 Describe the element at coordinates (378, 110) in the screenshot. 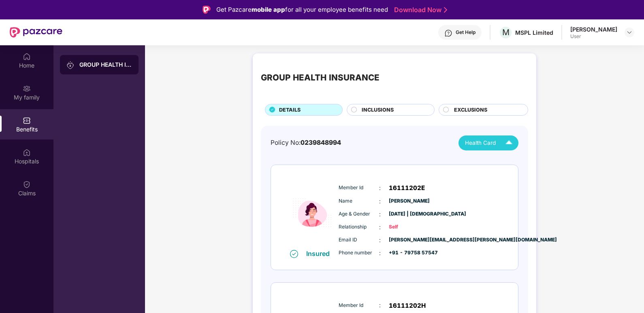

I see `span: INCLUSIONS` at that location.